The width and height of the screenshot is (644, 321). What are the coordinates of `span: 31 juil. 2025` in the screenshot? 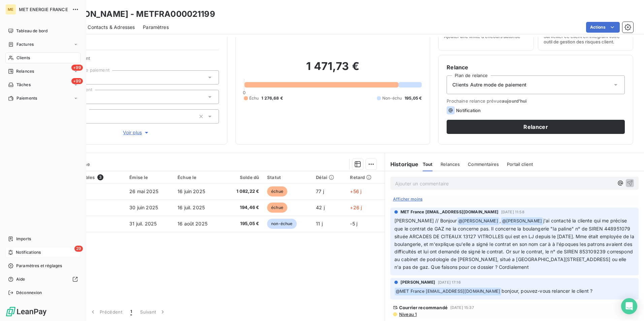 It's located at (143, 223).